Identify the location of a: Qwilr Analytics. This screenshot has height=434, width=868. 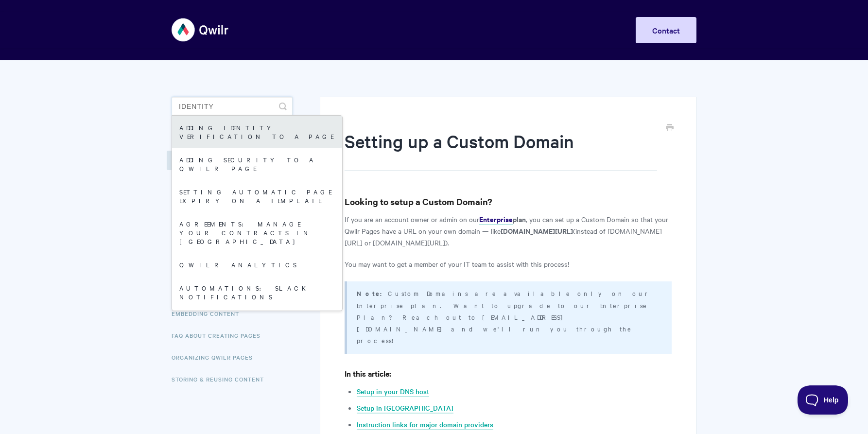
(257, 264).